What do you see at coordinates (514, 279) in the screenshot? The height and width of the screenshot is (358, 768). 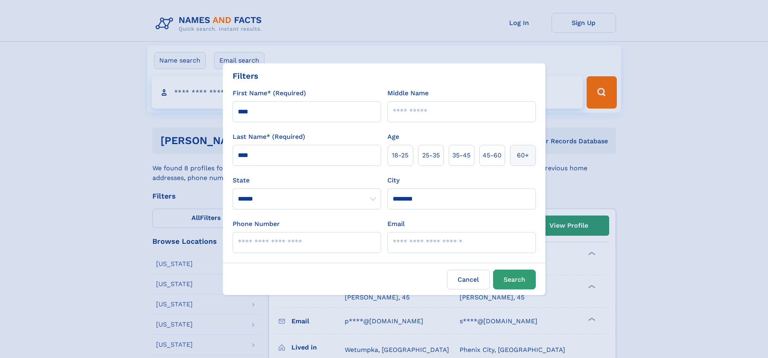 I see `button: Search` at bounding box center [514, 279].